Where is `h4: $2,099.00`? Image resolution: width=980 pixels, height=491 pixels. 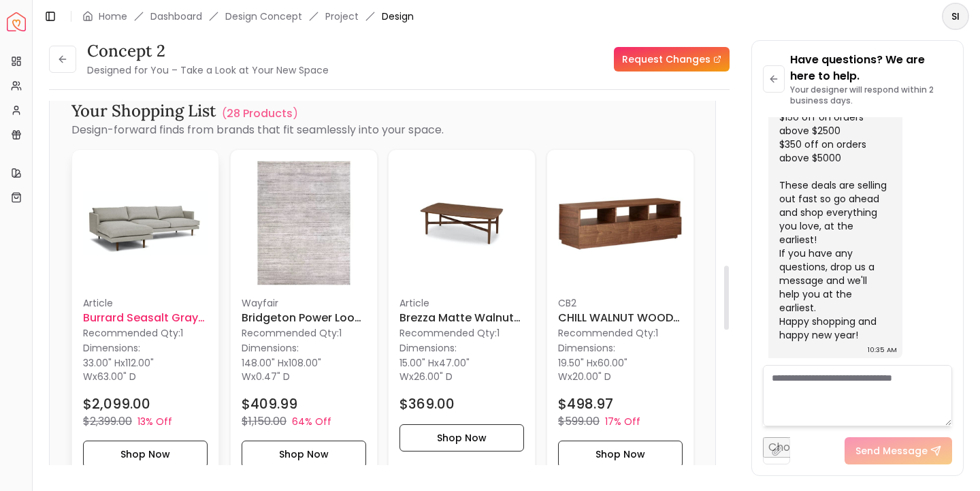 h4: $2,099.00 is located at coordinates (116, 403).